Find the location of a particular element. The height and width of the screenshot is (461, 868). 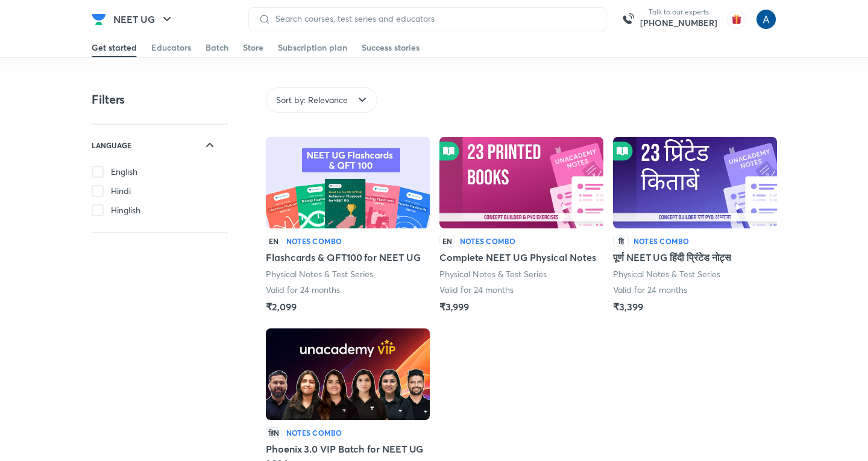

a: Educators is located at coordinates (171, 48).